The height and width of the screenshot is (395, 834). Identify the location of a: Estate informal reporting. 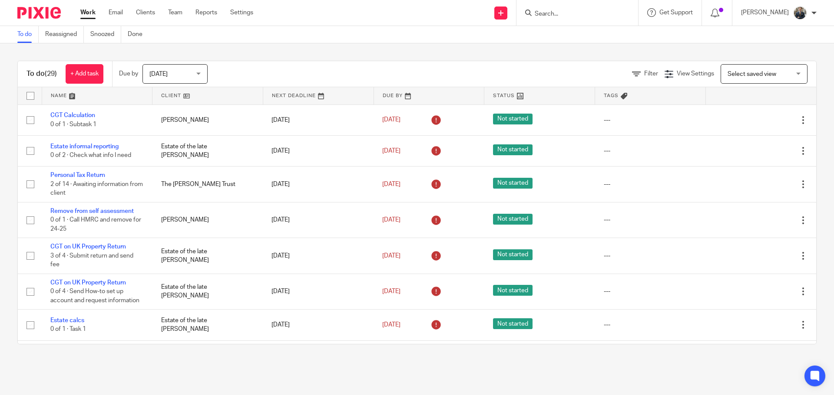
(84, 147).